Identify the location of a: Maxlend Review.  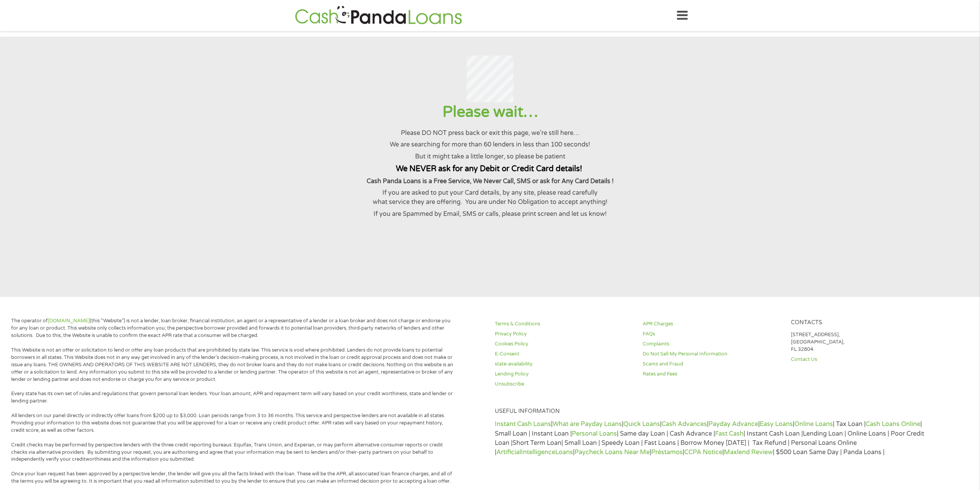
(749, 452).